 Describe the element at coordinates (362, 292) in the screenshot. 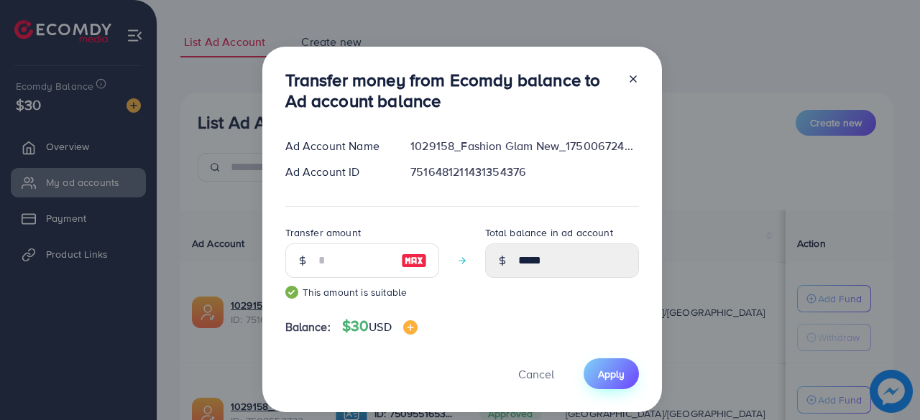

I see `small: This amount is suitable` at that location.